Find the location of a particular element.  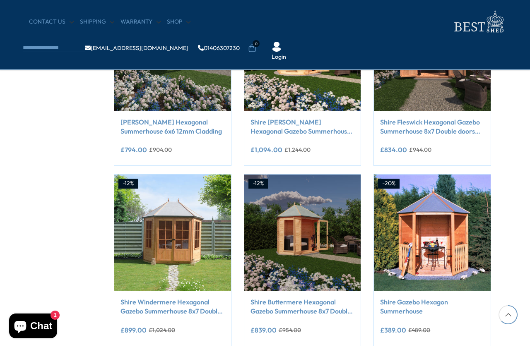

del: £489.00 is located at coordinates (419, 330).